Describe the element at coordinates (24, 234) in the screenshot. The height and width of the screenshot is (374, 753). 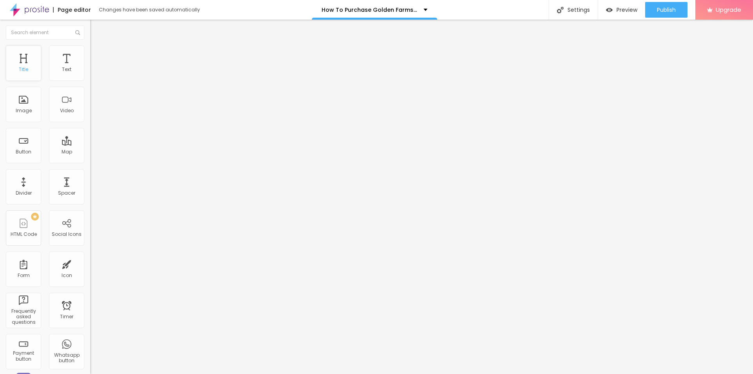
I see `div: HTML Code` at that location.